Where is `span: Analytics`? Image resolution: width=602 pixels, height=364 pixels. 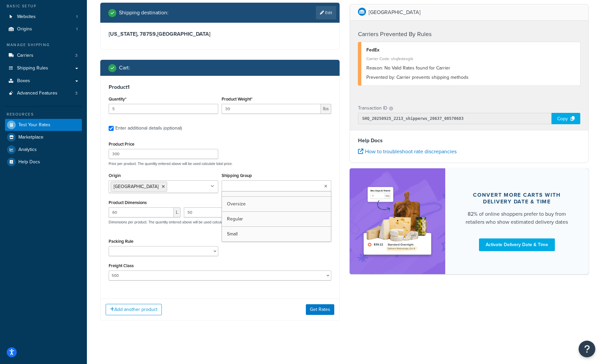
span: Analytics is located at coordinates (27, 150).